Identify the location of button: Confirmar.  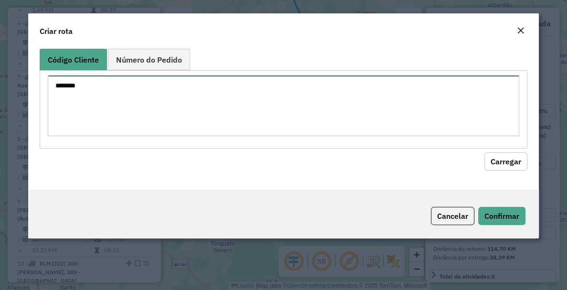
(501, 216).